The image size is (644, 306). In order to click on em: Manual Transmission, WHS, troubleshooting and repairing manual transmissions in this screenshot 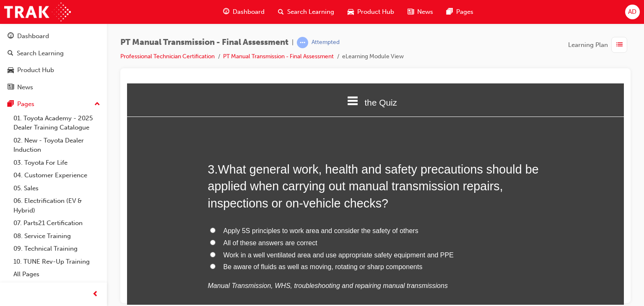, I will do `click(201, 202)`.